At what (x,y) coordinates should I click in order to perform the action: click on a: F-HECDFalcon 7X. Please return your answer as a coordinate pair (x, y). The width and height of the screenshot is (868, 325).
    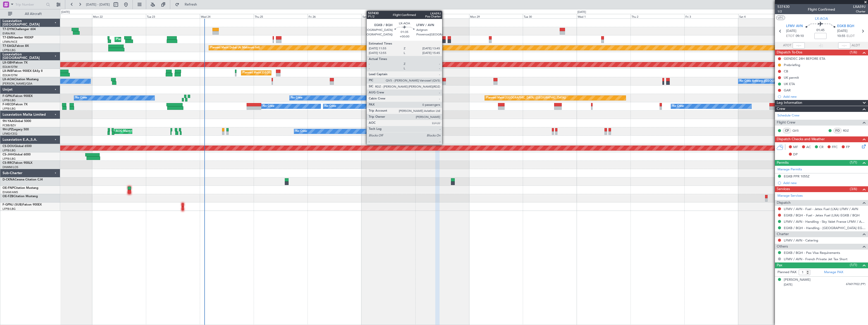
    Looking at the image, I should click on (15, 104).